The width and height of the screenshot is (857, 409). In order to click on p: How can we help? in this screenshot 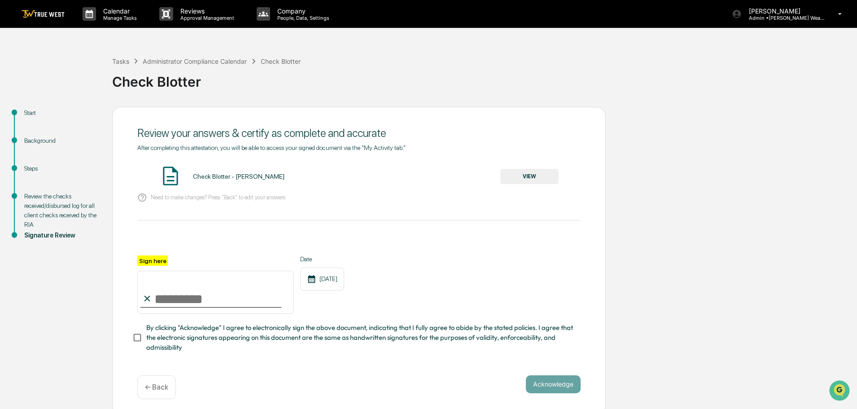, I will do `click(86, 26)`.